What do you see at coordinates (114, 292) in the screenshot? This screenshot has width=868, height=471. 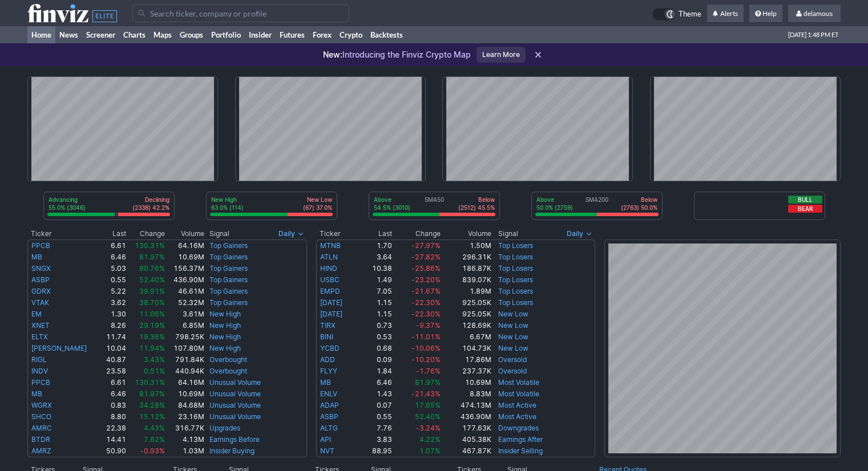 I see `td: 5.22` at bounding box center [114, 292].